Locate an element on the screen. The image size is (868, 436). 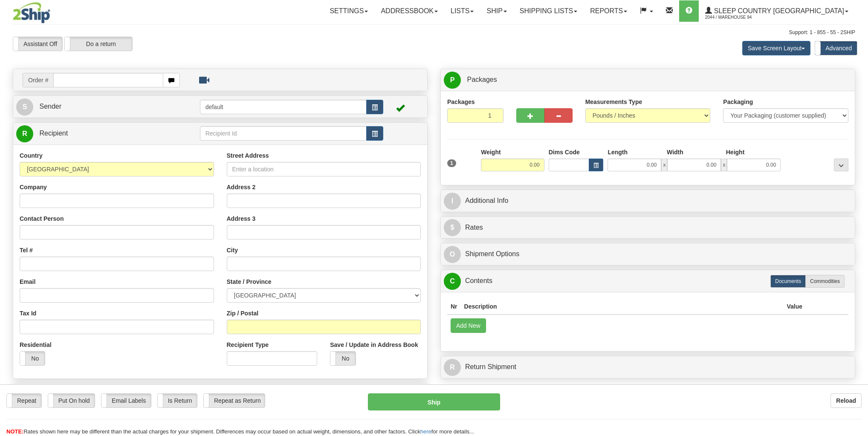
input: Recipient Id is located at coordinates (284, 134).